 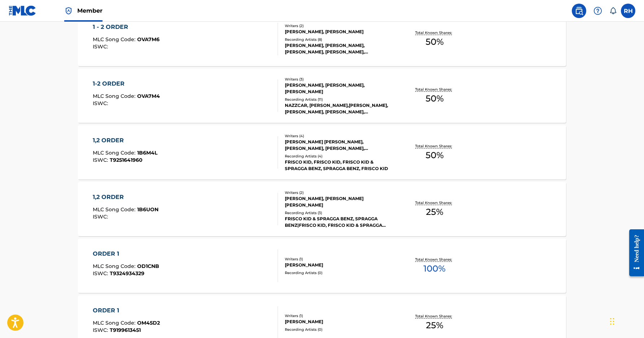 I want to click on div: Recording Artists ( 4 ), so click(x=339, y=156).